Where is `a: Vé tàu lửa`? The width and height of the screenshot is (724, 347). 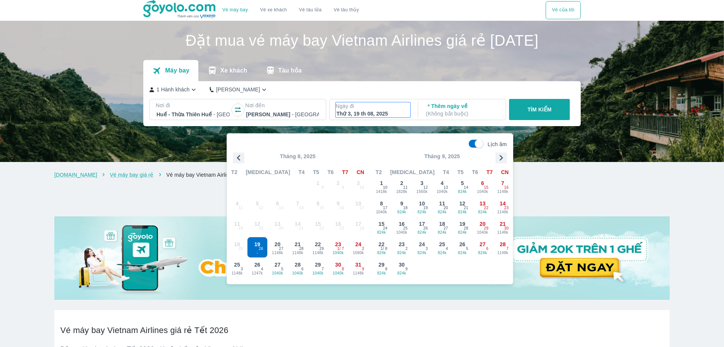 a: Vé tàu lửa is located at coordinates (311, 10).